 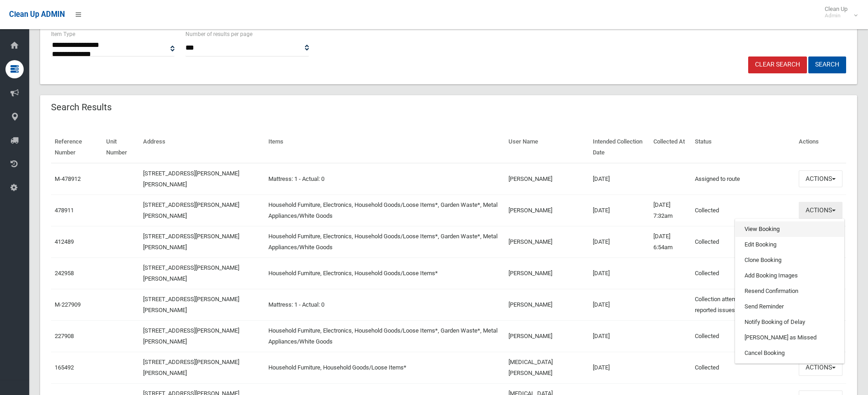 What do you see at coordinates (65, 241) in the screenshot?
I see `a: 412489` at bounding box center [65, 241].